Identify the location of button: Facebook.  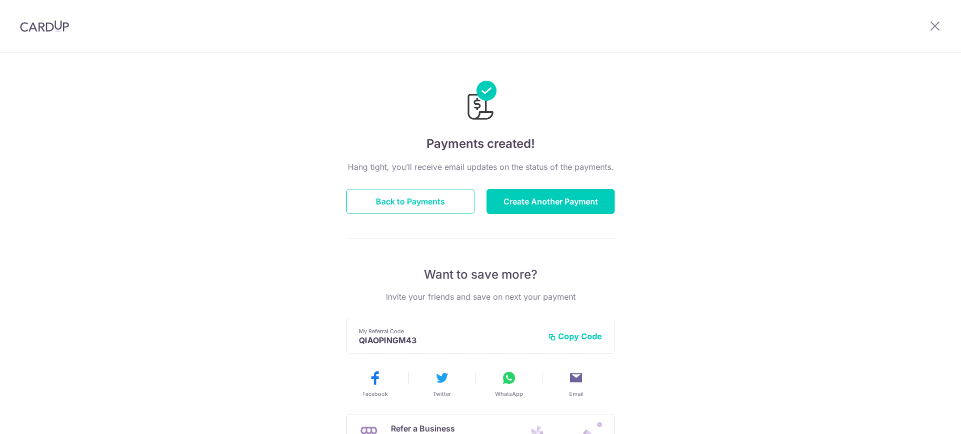
(375, 383).